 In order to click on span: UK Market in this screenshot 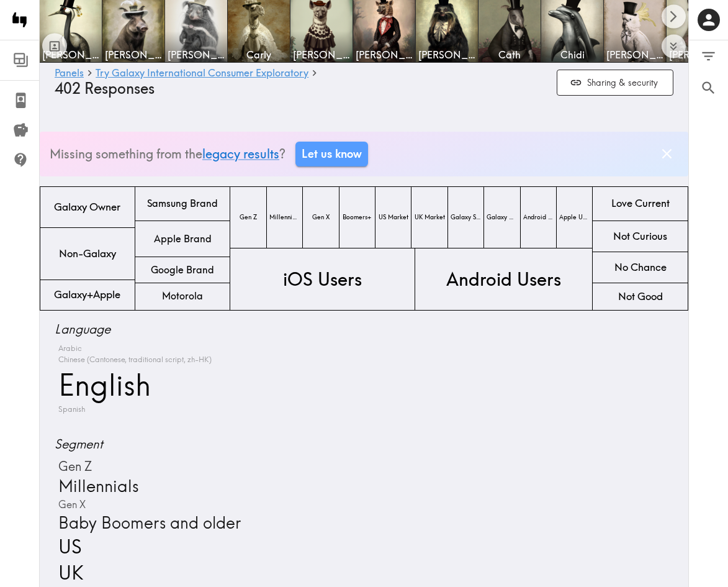, I will do `click(430, 217)`.